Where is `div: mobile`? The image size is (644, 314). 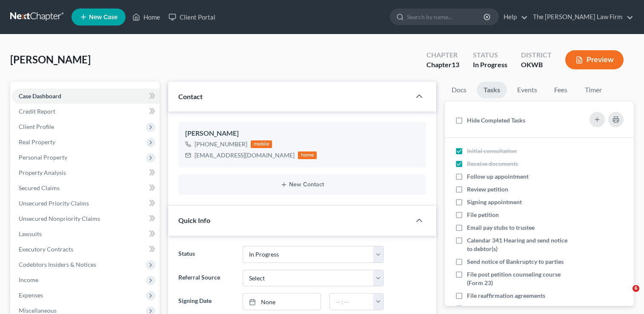
div: mobile is located at coordinates (261, 144).